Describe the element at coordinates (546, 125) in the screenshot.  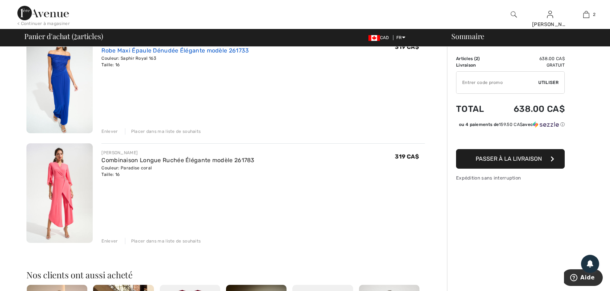
I see `img: Sezzle` at that location.